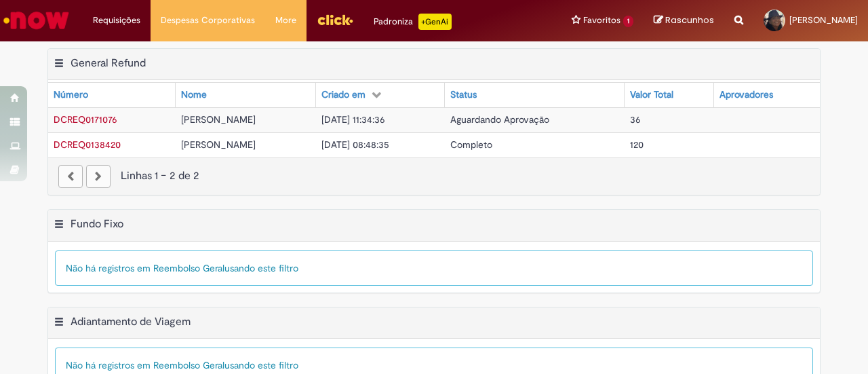 The width and height of the screenshot is (868, 374). What do you see at coordinates (652, 95) in the screenshot?
I see `div: Valor Total` at bounding box center [652, 95].